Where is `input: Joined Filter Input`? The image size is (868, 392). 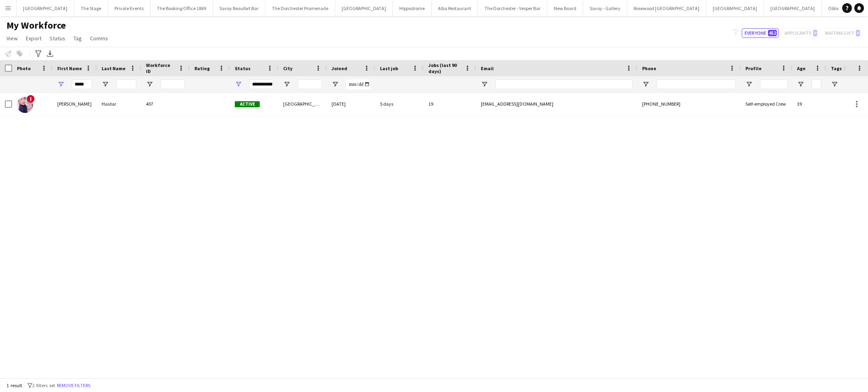
input: Joined Filter Input is located at coordinates (358, 85).